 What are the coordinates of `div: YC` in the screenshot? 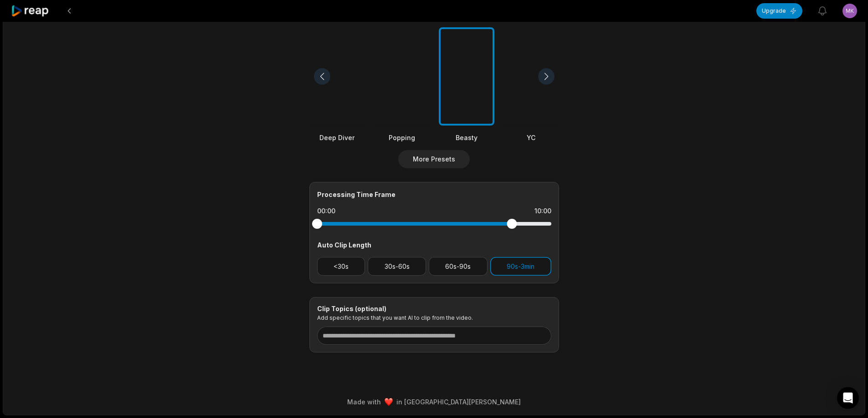 It's located at (531, 137).